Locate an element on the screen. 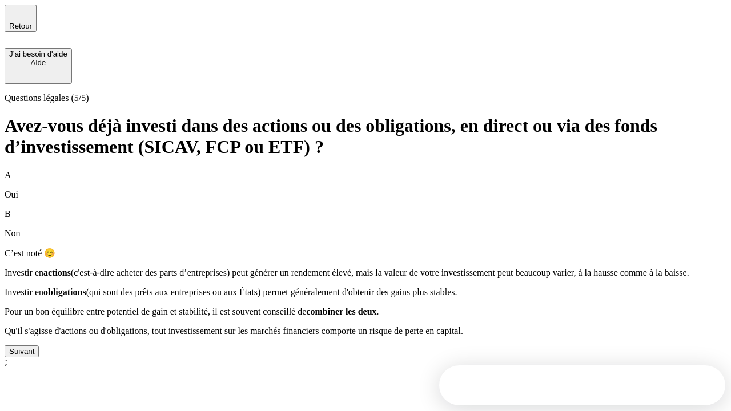 The height and width of the screenshot is (411, 731). span: actions is located at coordinates (57, 272).